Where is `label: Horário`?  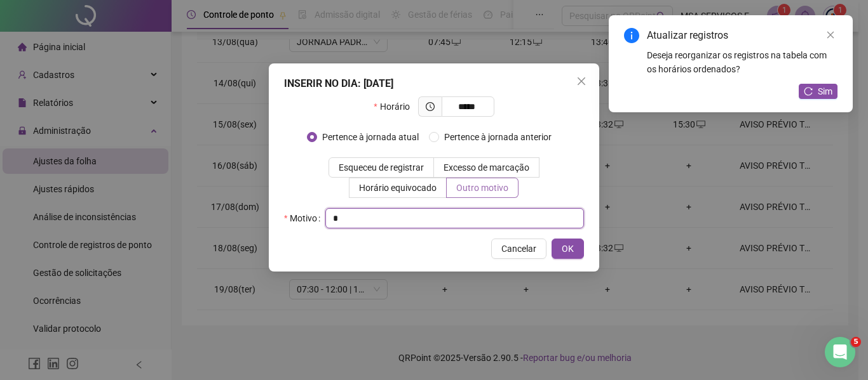 label: Horário is located at coordinates (395, 107).